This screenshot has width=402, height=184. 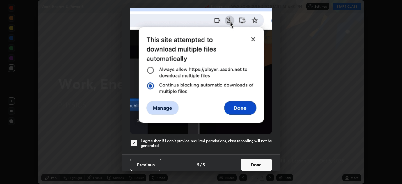 I want to click on button: Previous, so click(x=146, y=165).